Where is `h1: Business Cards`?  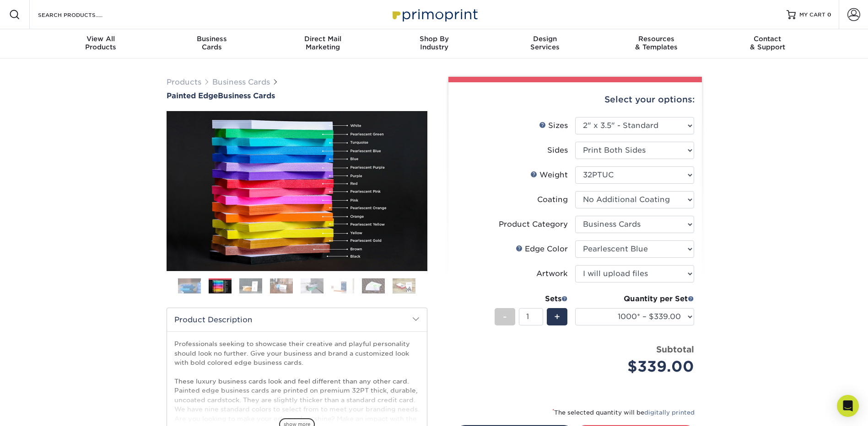
h1: Business Cards is located at coordinates (297, 96).